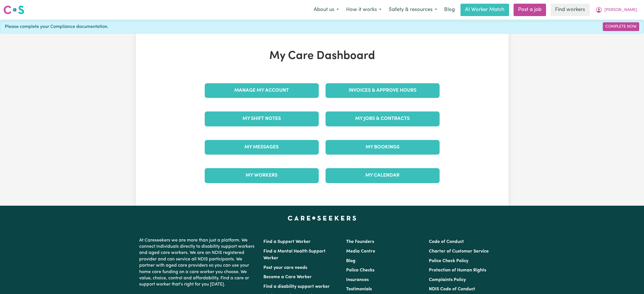  I want to click on a: My Calendar, so click(382, 175).